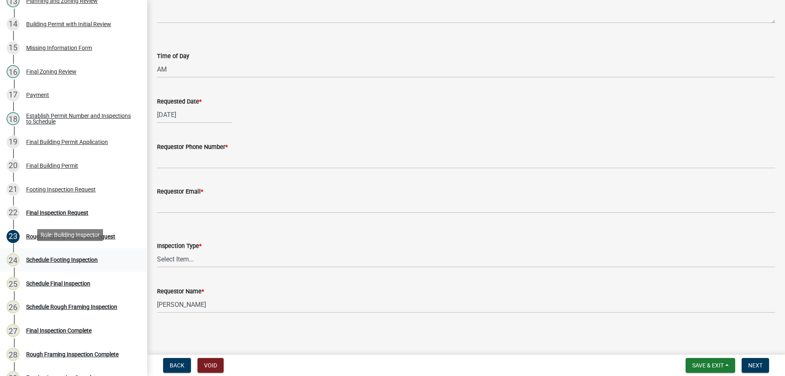 This screenshot has width=785, height=376. I want to click on label: Time of Day, so click(173, 56).